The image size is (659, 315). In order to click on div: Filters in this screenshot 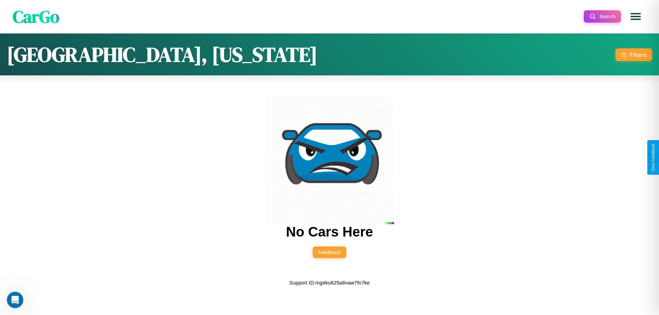, I will do `click(638, 55)`.